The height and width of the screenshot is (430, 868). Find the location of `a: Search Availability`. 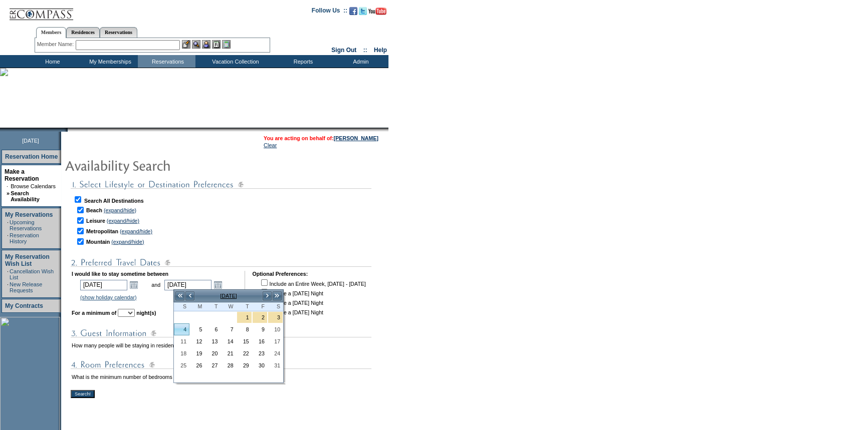

a: Search Availability is located at coordinates (25, 196).